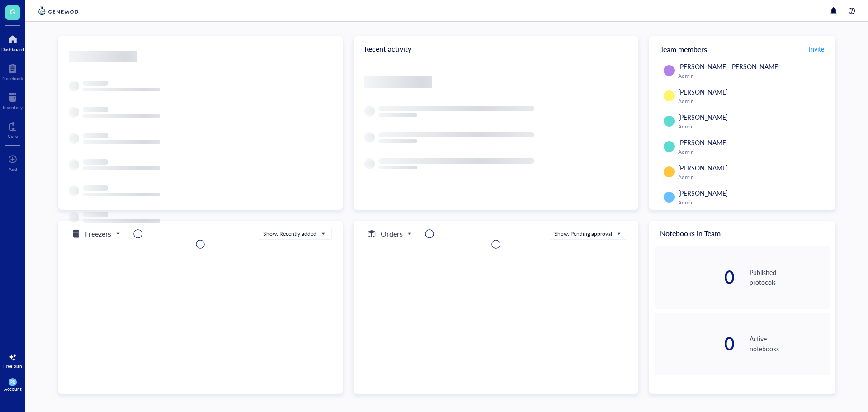  Describe the element at coordinates (496, 49) in the screenshot. I see `div: Recent activity` at that location.